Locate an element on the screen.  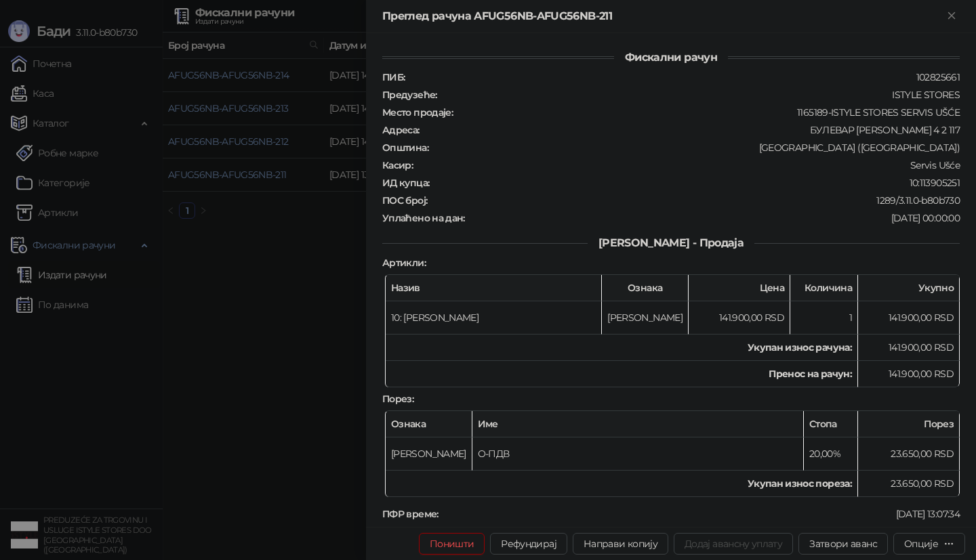
th: Назив is located at coordinates (493, 288).